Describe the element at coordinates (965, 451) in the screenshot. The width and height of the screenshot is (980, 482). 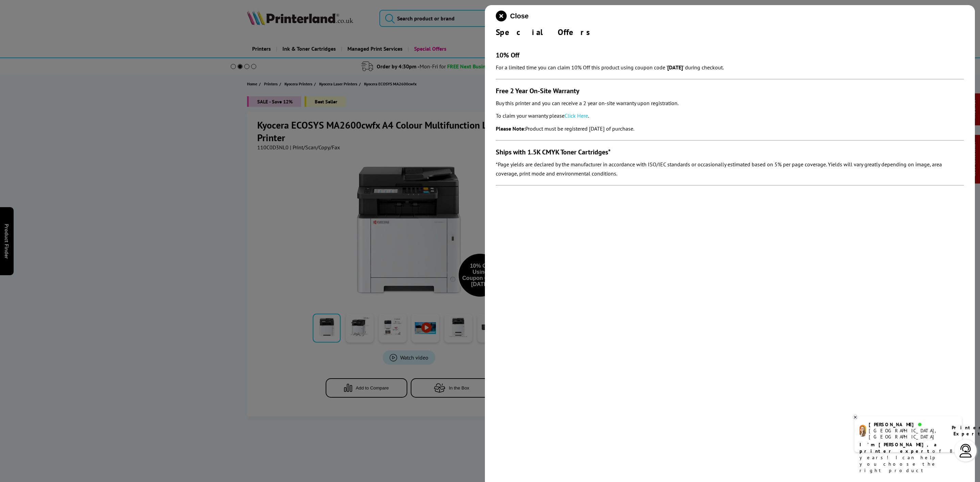
I see `img: user-headset-light.svg` at that location.